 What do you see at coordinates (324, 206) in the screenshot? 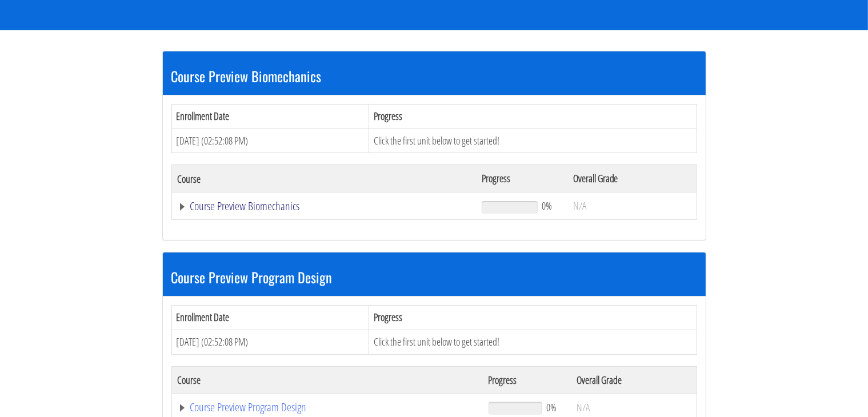
I see `a: Course Preview Biomechanics` at bounding box center [324, 206].